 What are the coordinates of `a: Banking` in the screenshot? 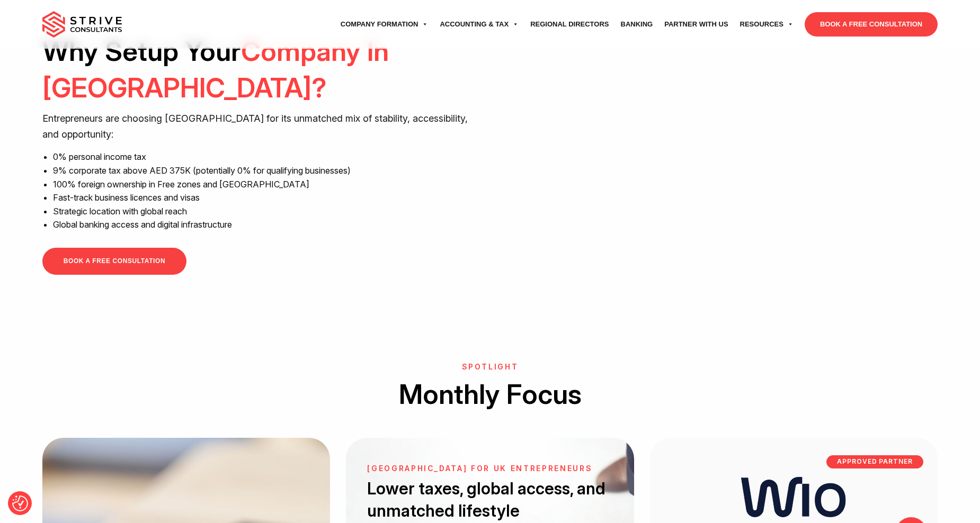 It's located at (637, 25).